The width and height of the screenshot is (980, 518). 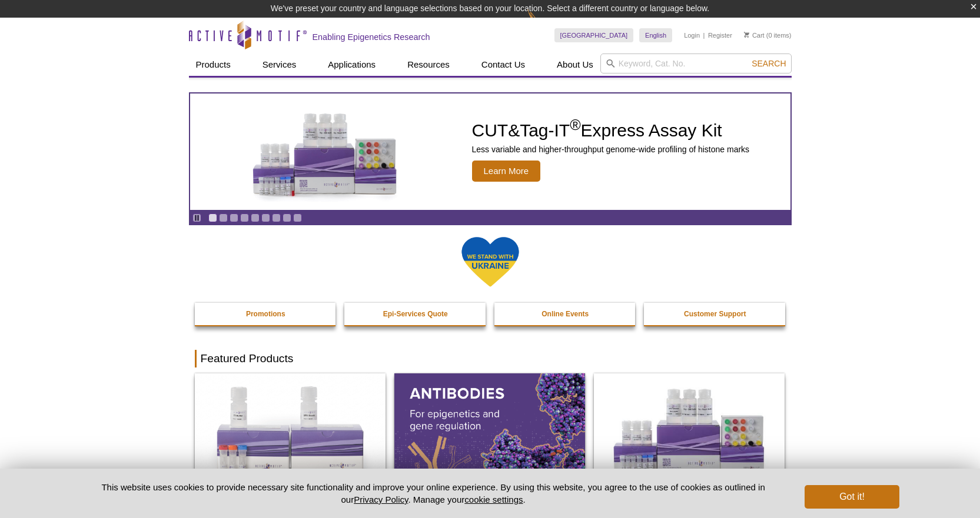 What do you see at coordinates (720, 35) in the screenshot?
I see `a: Register` at bounding box center [720, 35].